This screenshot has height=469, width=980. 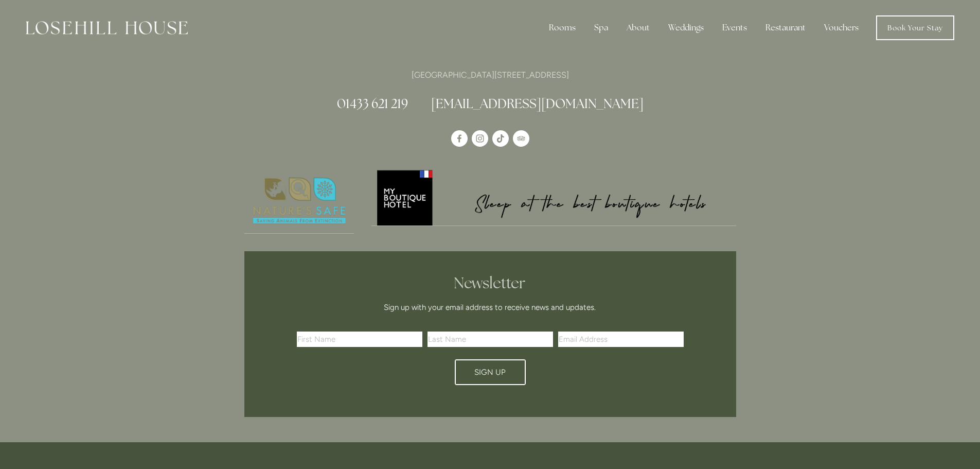 What do you see at coordinates (480, 139) in the screenshot?
I see `a: Instagram` at bounding box center [480, 139].